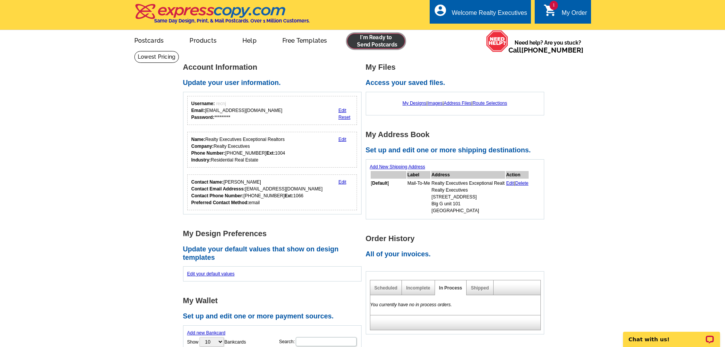  What do you see at coordinates (547, 46) in the screenshot?
I see `span: Need help? Are you stuck?` at bounding box center [547, 46].